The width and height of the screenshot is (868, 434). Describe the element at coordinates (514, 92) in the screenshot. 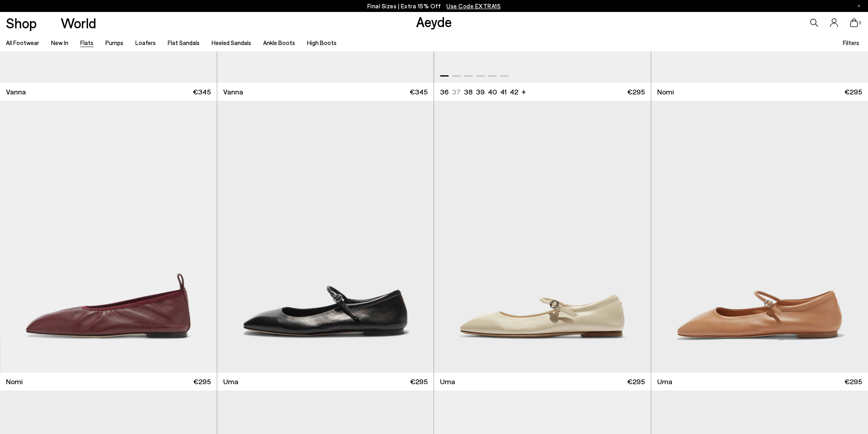

I see `li: 42` at that location.